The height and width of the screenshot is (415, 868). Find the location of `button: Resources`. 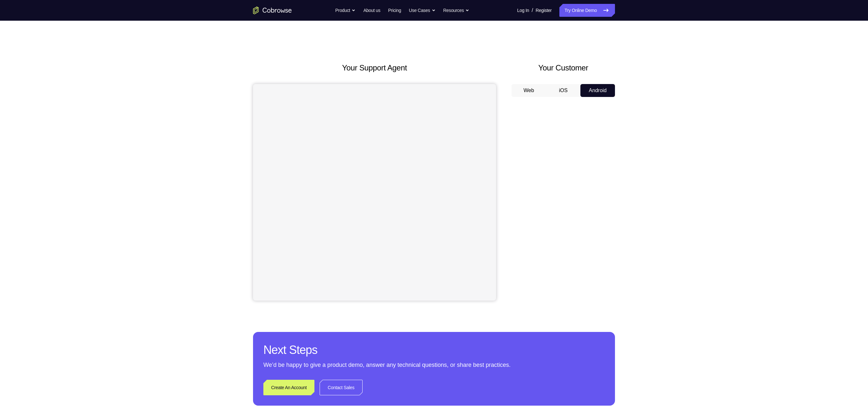

button: Resources is located at coordinates (456, 10).